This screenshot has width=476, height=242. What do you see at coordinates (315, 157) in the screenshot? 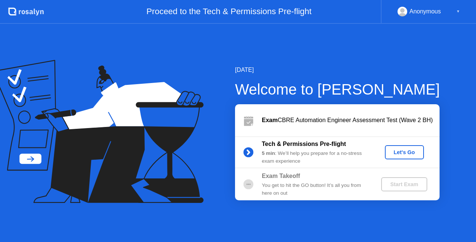
I see `div: : We’ll help you prepare for a no-stress exam experience` at bounding box center [315, 157].